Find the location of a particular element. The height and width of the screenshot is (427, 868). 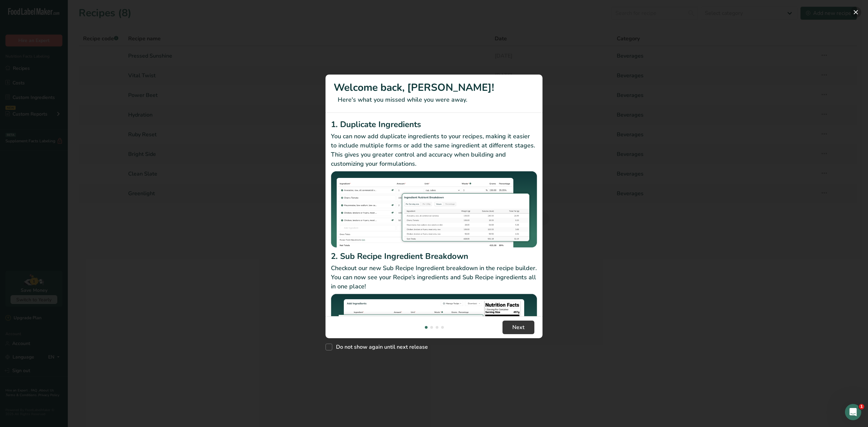

p: Checkout our new Sub Recipe Ingredient breakdown in the recipe builder. You can now see your Reci... is located at coordinates (434, 277).